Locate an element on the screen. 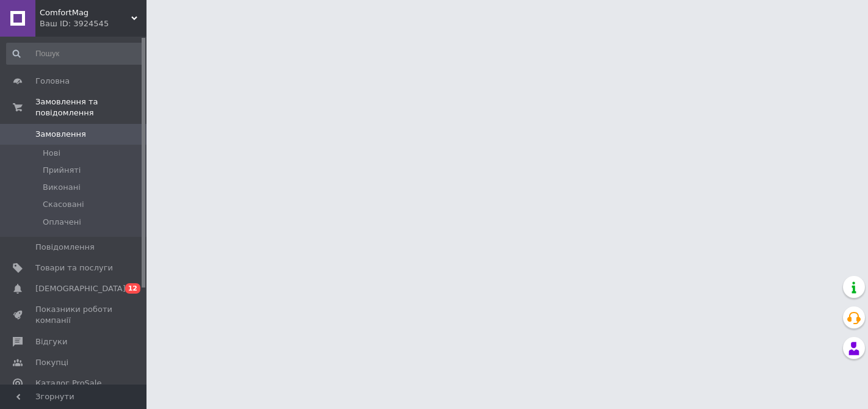 The height and width of the screenshot is (409, 868). span: Оплачені is located at coordinates (62, 222).